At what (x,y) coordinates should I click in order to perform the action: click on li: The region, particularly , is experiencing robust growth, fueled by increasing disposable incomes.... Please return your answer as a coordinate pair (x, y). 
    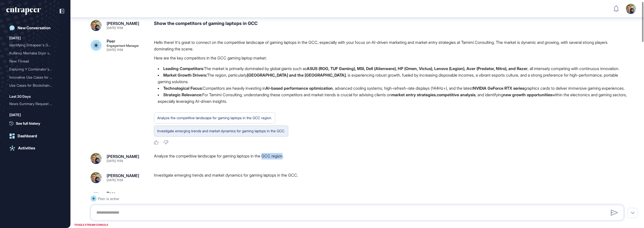
    Looking at the image, I should click on (391, 78).